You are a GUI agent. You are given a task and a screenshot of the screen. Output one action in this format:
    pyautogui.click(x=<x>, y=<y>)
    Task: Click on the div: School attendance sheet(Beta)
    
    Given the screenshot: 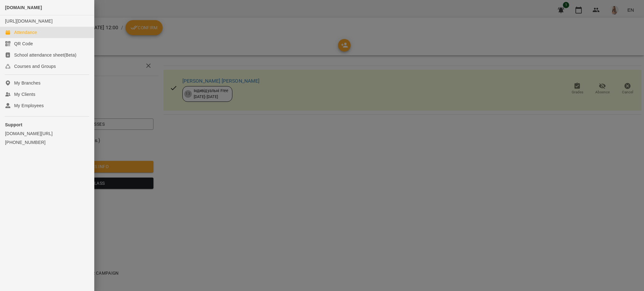 What is the action you would take?
    pyautogui.click(x=45, y=55)
    